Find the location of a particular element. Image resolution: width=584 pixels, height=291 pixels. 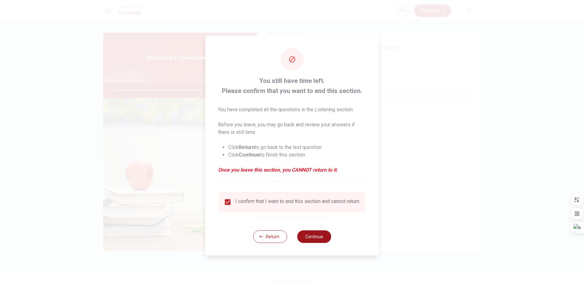

button: Continue is located at coordinates (314, 237).